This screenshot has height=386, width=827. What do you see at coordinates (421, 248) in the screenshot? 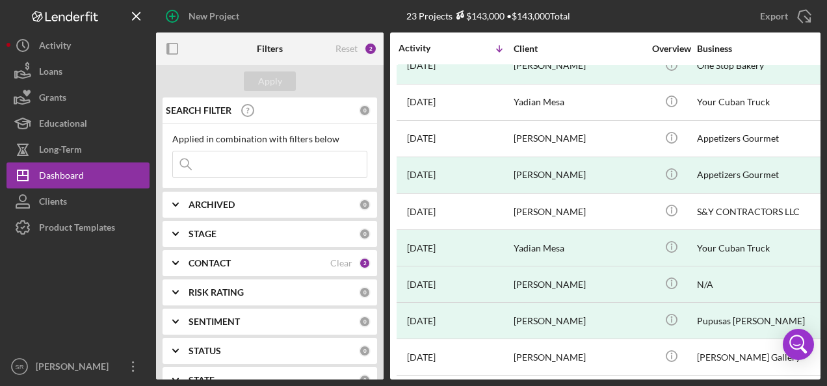
I see `time: 2025-08-07 17:24` at bounding box center [421, 248].